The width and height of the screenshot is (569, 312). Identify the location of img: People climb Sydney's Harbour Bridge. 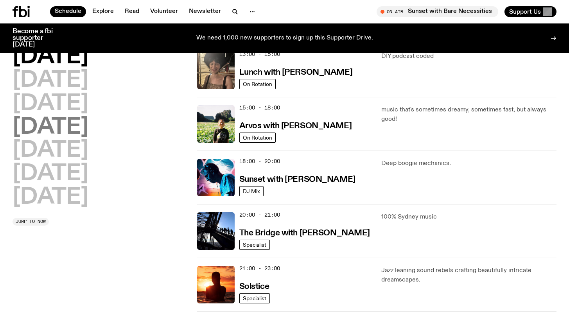
(216, 231).